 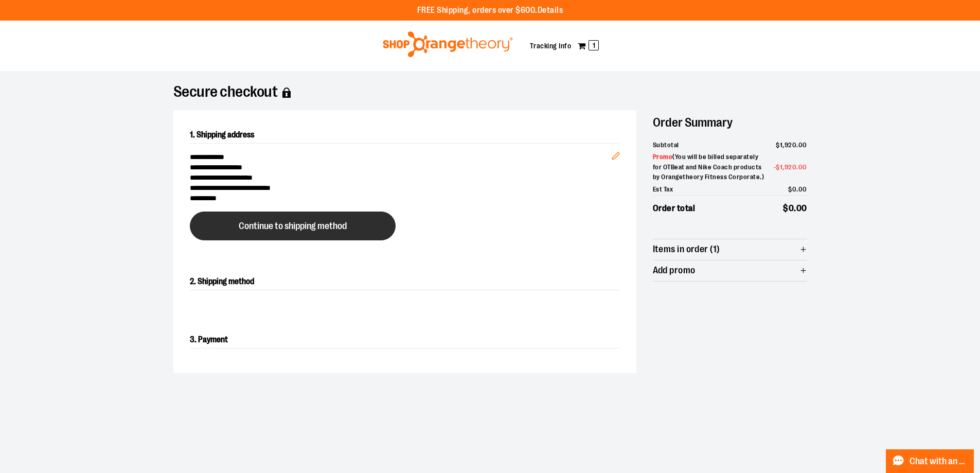 I want to click on span: Continue to shipping method, so click(x=293, y=226).